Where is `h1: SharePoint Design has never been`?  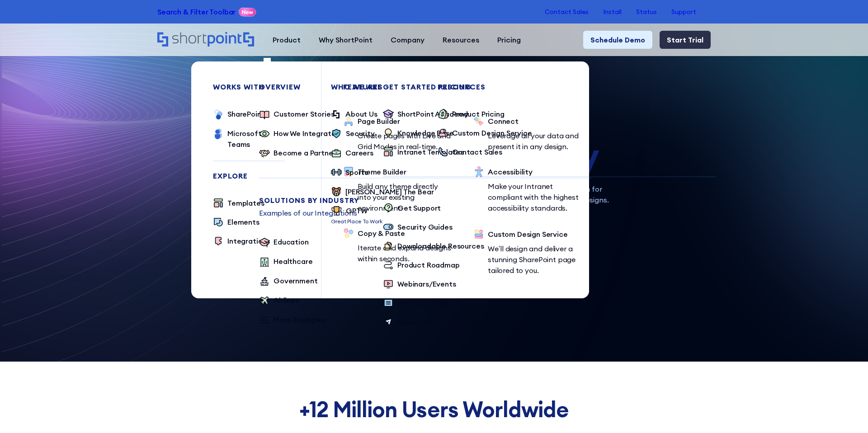
h1: SharePoint Design has never been is located at coordinates (434, 137).